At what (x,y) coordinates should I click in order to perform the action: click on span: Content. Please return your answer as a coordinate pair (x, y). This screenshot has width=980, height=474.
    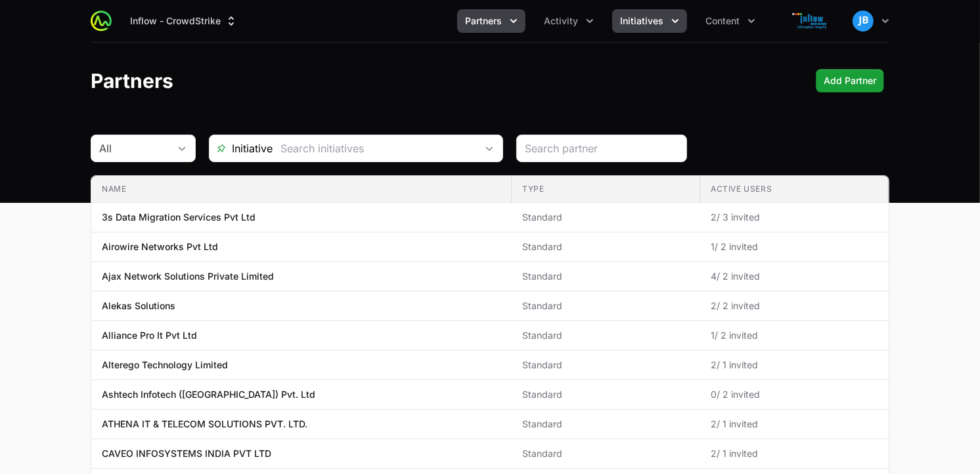
    Looking at the image, I should click on (722, 21).